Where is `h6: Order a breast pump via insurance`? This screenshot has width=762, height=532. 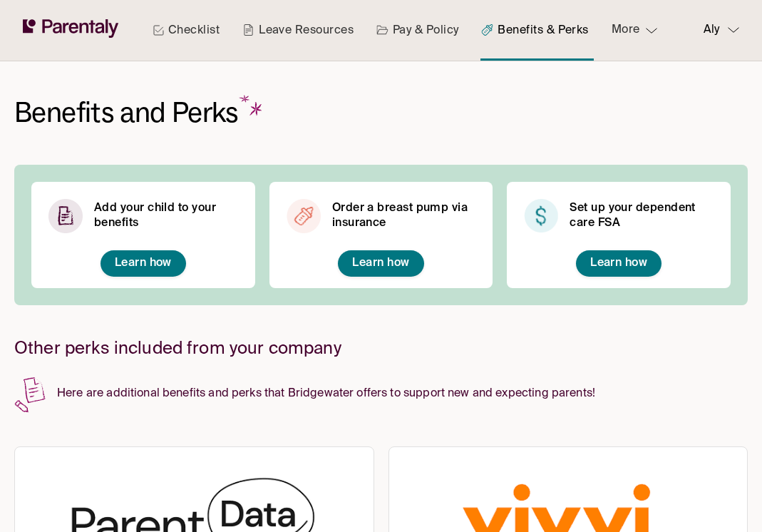
h6: Order a breast pump via insurance is located at coordinates (404, 216).